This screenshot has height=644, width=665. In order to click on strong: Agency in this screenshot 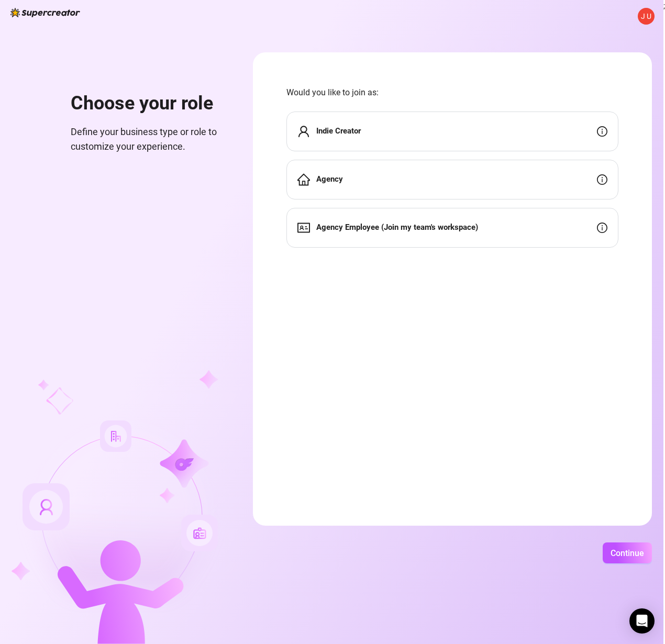, I will do `click(330, 179)`.